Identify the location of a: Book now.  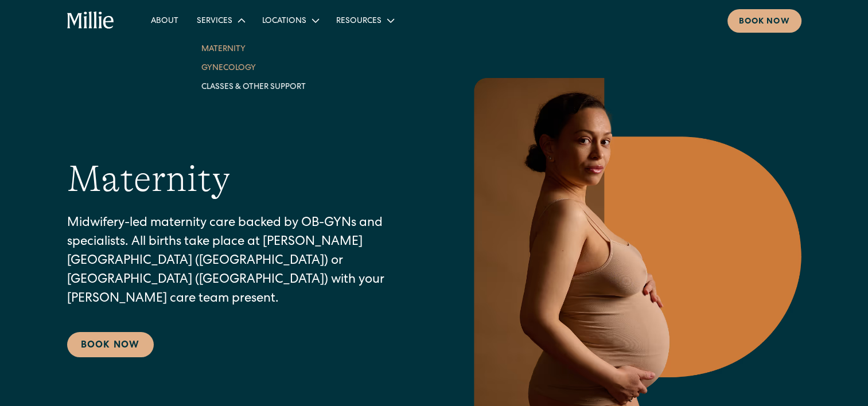
(764, 21).